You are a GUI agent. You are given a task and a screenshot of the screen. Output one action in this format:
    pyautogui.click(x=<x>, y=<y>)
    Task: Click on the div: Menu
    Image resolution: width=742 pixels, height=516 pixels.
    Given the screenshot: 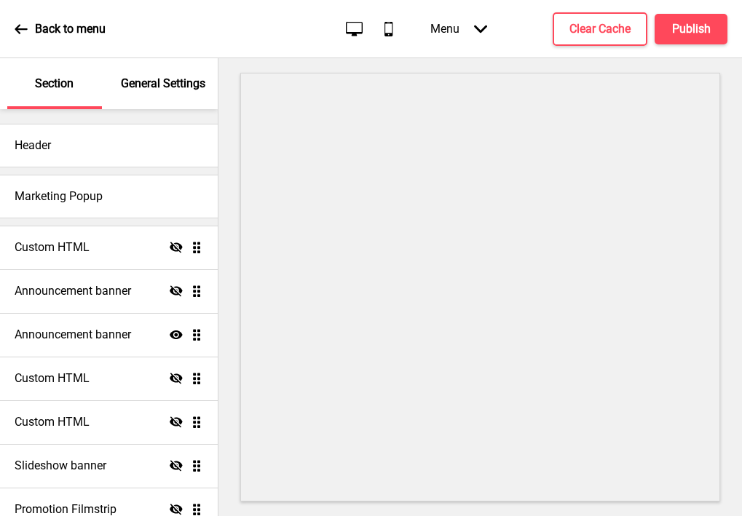 What is the action you would take?
    pyautogui.click(x=459, y=28)
    